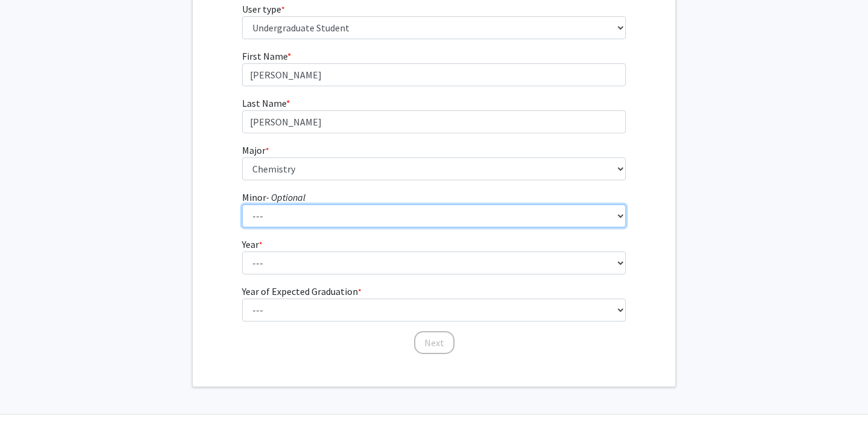 The height and width of the screenshot is (421, 868). I want to click on label: User type, so click(263, 9).